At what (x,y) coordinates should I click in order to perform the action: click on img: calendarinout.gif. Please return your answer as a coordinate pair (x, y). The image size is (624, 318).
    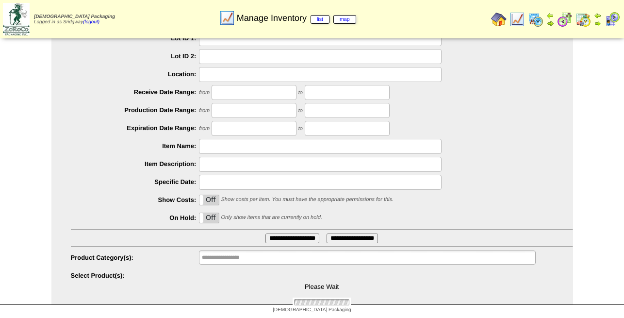
    Looking at the image, I should click on (584, 19).